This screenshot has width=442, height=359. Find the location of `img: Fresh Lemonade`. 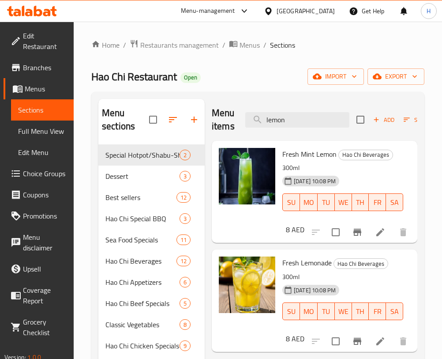

img: Fresh Lemonade is located at coordinates (247, 285).